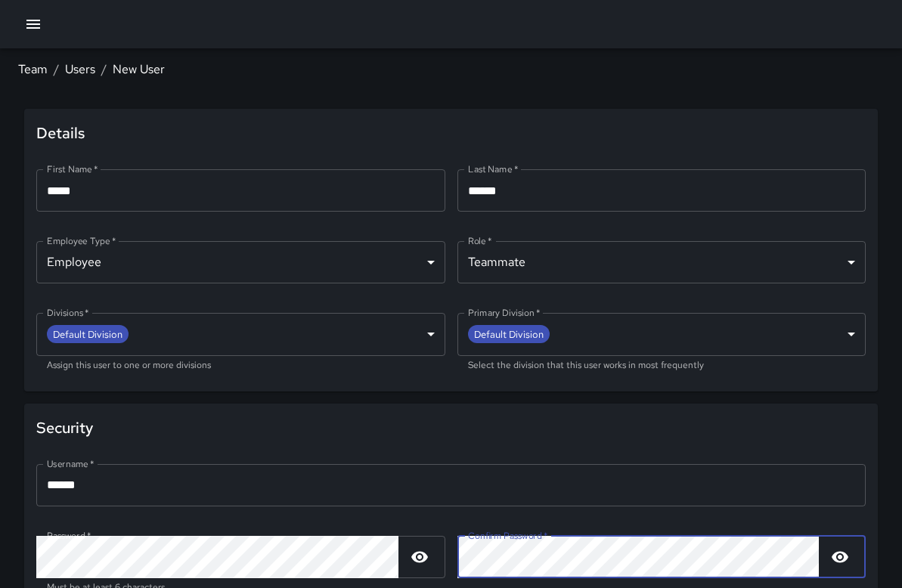 This screenshot has height=588, width=902. What do you see at coordinates (138, 69) in the screenshot?
I see `a: New User` at bounding box center [138, 69].